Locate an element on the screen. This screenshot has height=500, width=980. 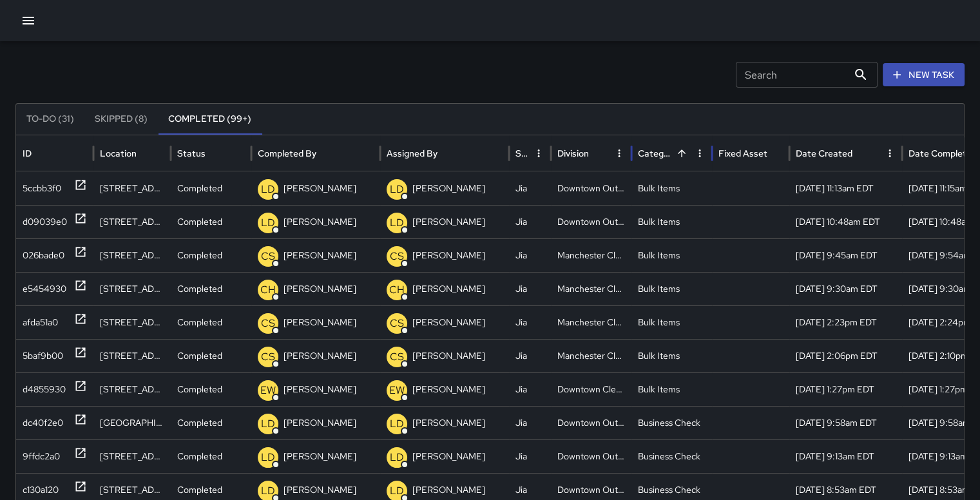
div: e5454930 is located at coordinates (45, 289).